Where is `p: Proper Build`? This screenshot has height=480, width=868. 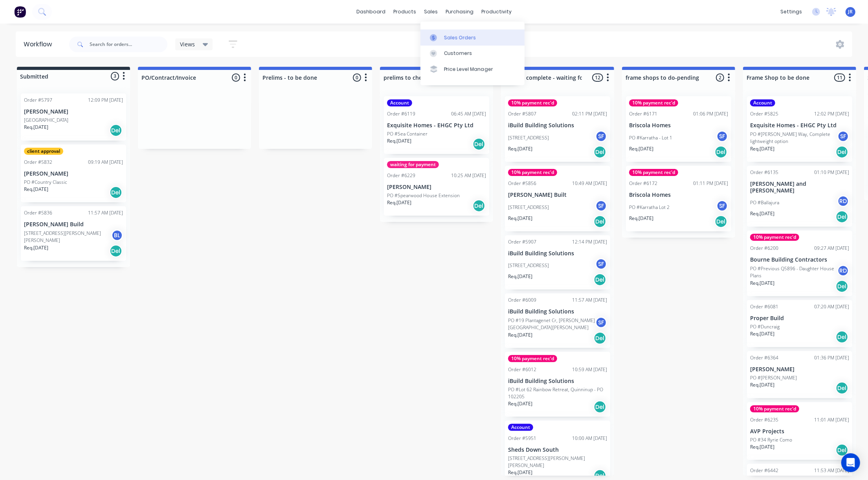 p: Proper Build is located at coordinates (800, 318).